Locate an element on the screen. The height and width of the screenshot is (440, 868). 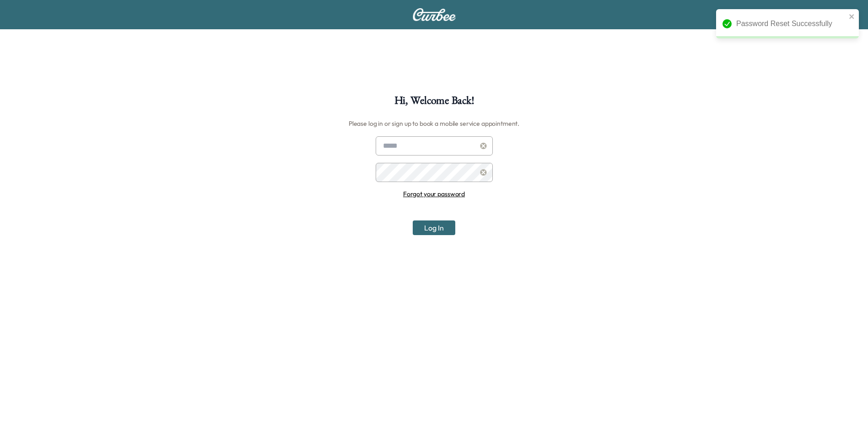
button: Log In is located at coordinates (434, 228).